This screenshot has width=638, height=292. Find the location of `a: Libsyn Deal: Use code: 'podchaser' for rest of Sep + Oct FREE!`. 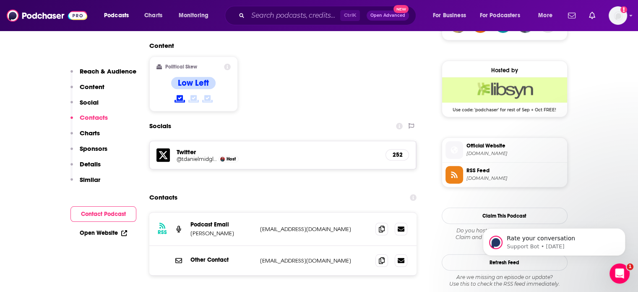

a: Libsyn Deal: Use code: 'podchaser' for rest of Sep + Oct FREE! is located at coordinates (505, 94).